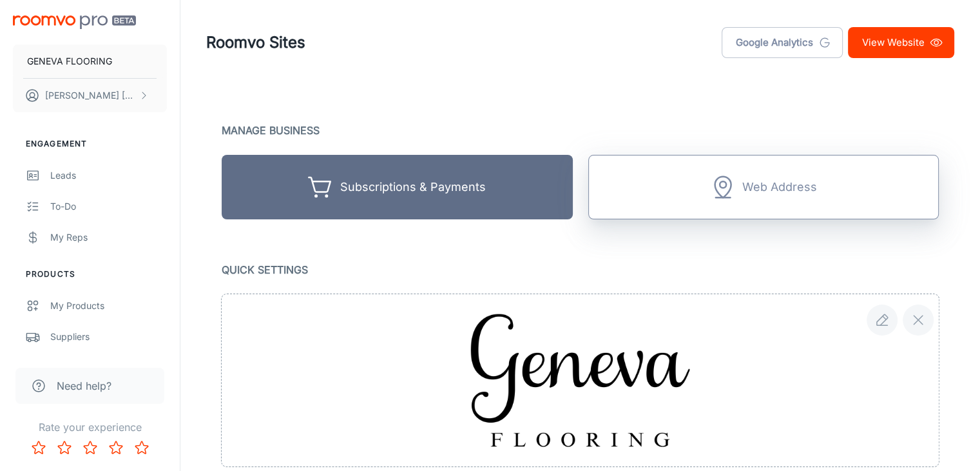 Image resolution: width=980 pixels, height=471 pixels. Describe the element at coordinates (74, 22) in the screenshot. I see `img: Roomvo PRO Beta` at that location.